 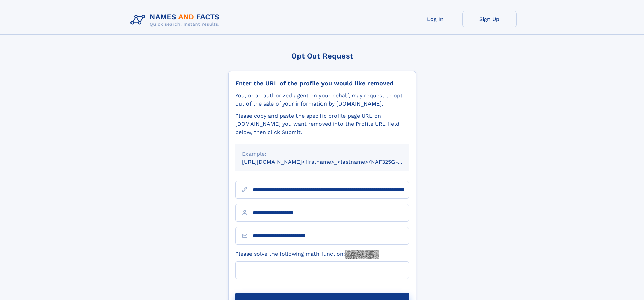 What do you see at coordinates (322, 83) in the screenshot?
I see `div: Enter the URL of the profile you would like removed` at bounding box center [322, 83].